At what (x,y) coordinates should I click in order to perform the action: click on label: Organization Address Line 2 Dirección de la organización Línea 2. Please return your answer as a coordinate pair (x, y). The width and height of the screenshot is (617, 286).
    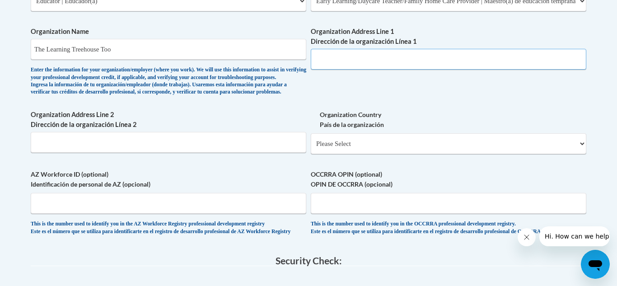
    Looking at the image, I should click on (168, 120).